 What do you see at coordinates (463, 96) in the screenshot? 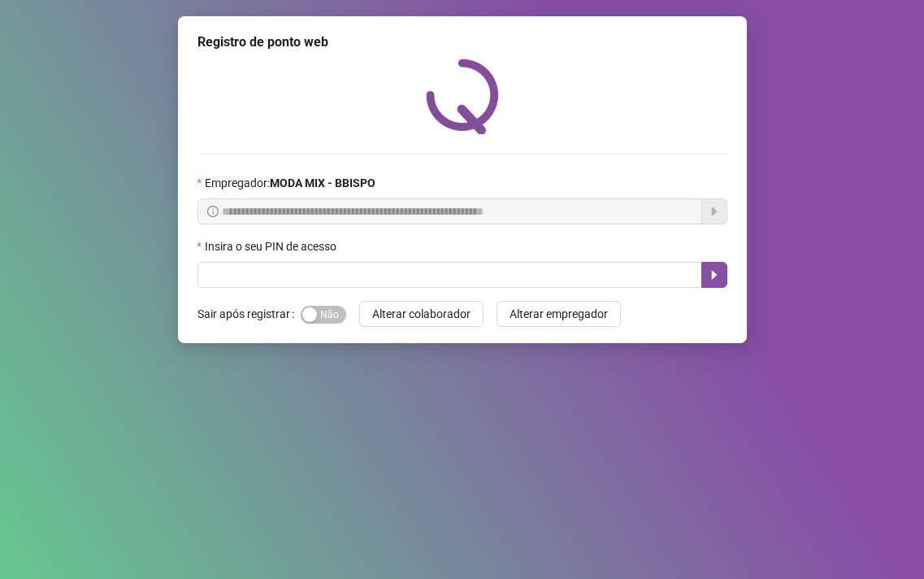
I see `img: QRPoint` at bounding box center [463, 96].